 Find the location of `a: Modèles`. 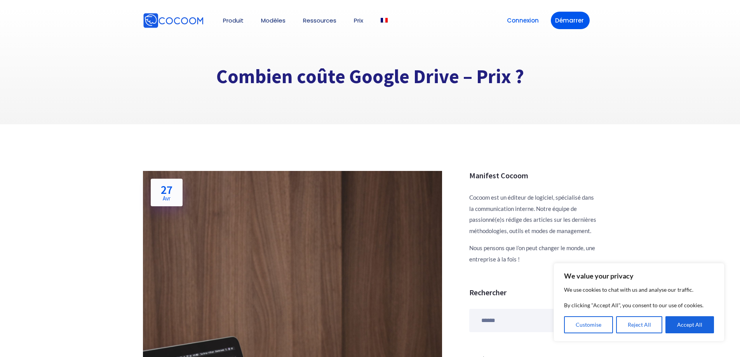

a: Modèles is located at coordinates (273, 20).